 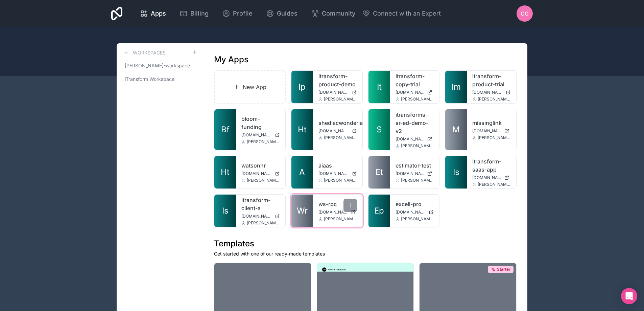 I want to click on a: bloom-funding, so click(x=261, y=123).